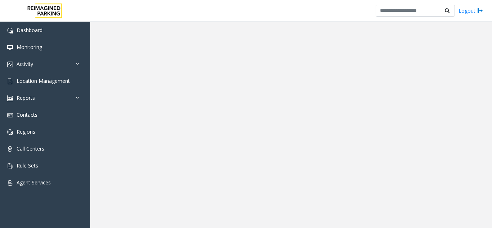 The height and width of the screenshot is (228, 492). I want to click on span: Monitoring, so click(29, 47).